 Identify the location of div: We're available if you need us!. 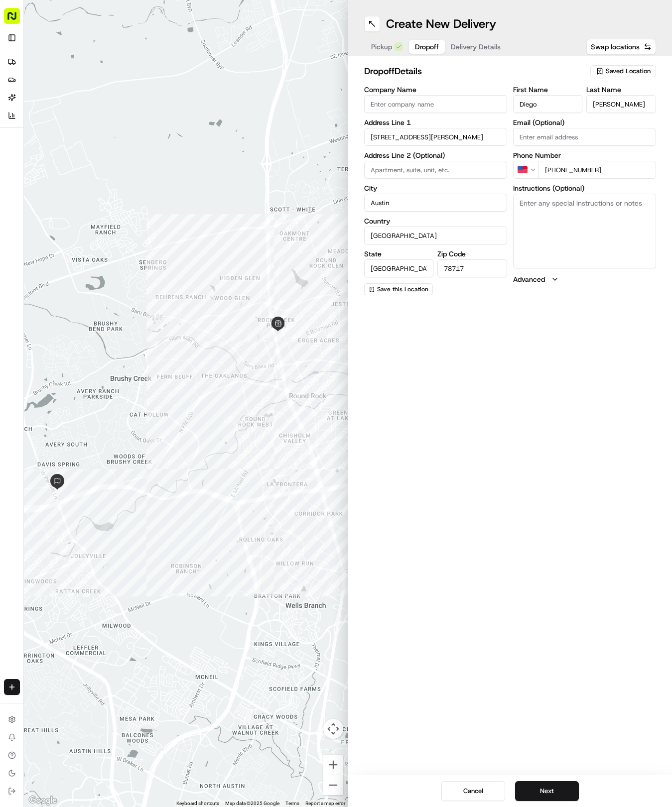
(91, 109).